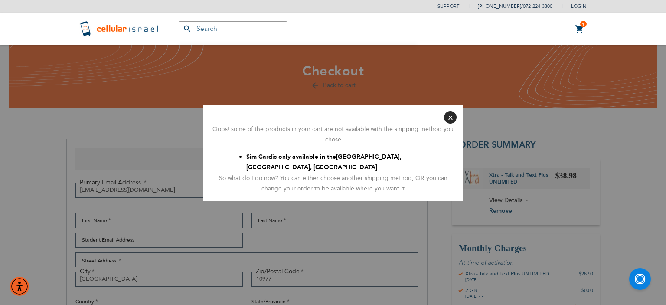  I want to click on span: Sim Card, so click(259, 156).